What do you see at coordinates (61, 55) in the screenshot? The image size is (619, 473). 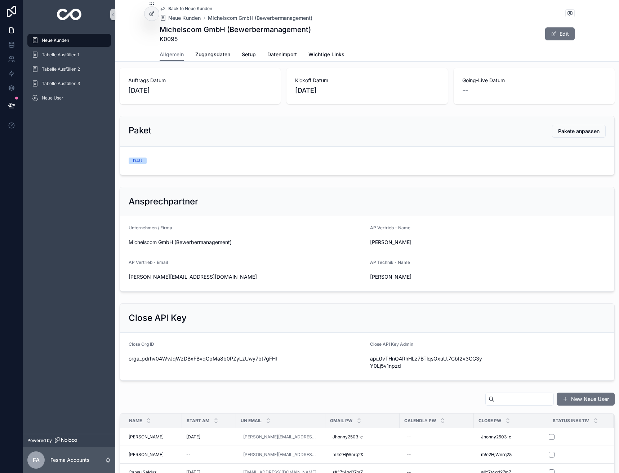 I see `span: Tabelle Ausfüllen 1` at bounding box center [61, 55].